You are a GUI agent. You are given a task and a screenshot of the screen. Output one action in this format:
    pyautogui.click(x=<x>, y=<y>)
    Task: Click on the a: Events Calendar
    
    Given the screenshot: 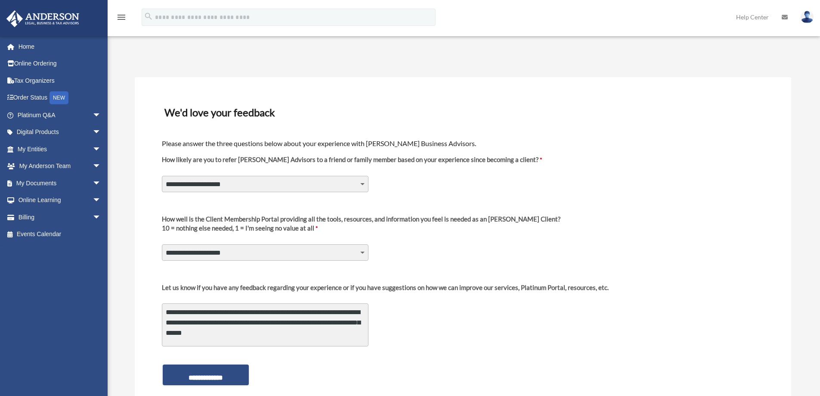 What is the action you would take?
    pyautogui.click(x=60, y=234)
    